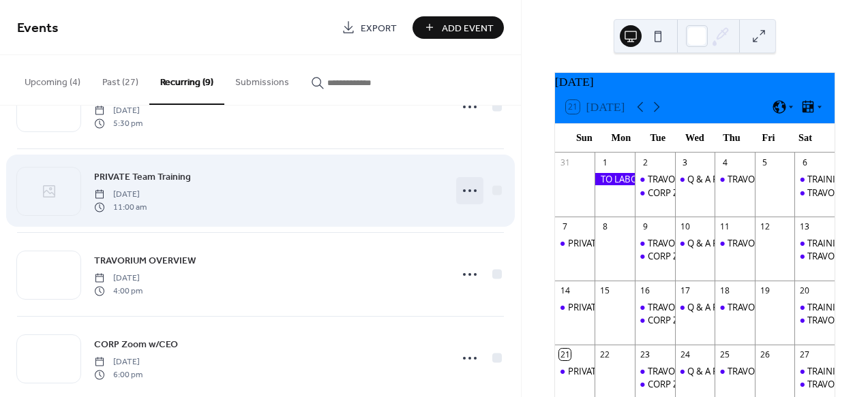 This screenshot has height=397, width=868. What do you see at coordinates (145, 261) in the screenshot?
I see `span: TRAVORIUM OVERVIEW` at bounding box center [145, 261].